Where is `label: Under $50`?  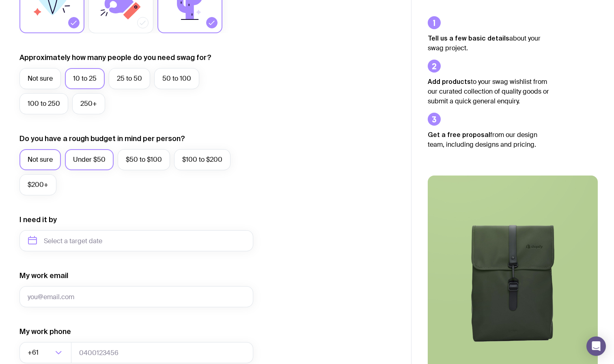
label: Under $50 is located at coordinates (89, 160).